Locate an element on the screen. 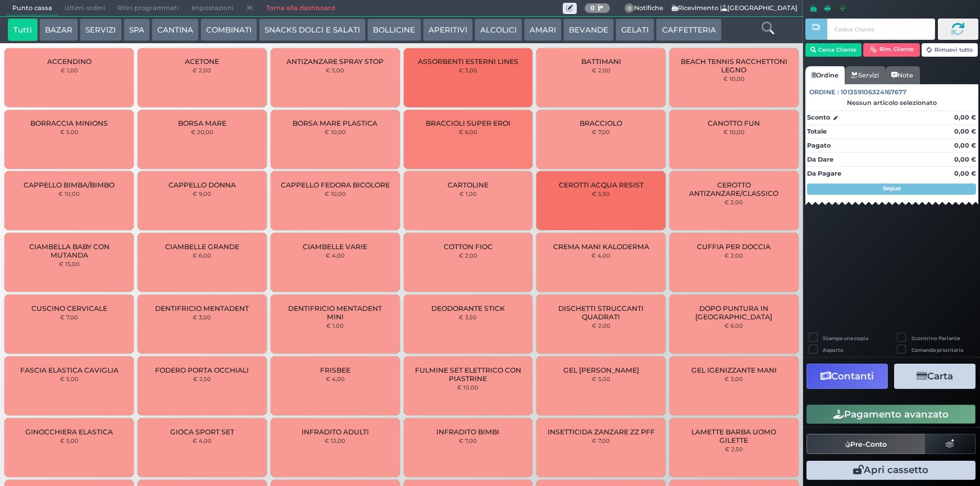 This screenshot has height=486, width=980. small: € 5,50 is located at coordinates (601, 194).